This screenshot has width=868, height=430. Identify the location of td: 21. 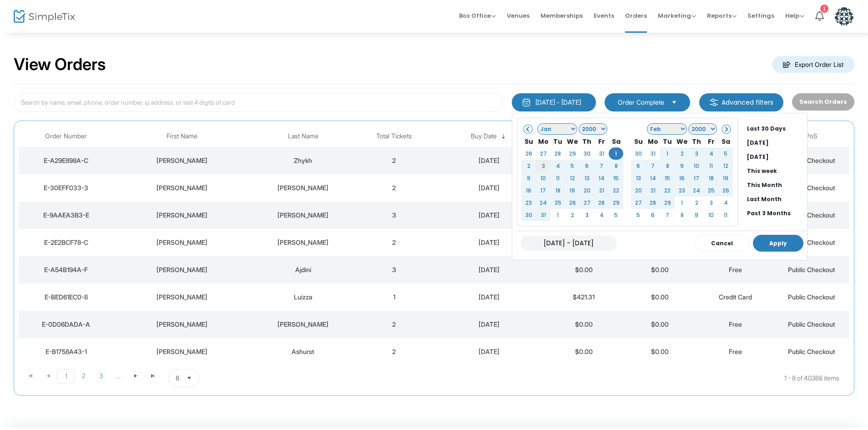
(602, 190).